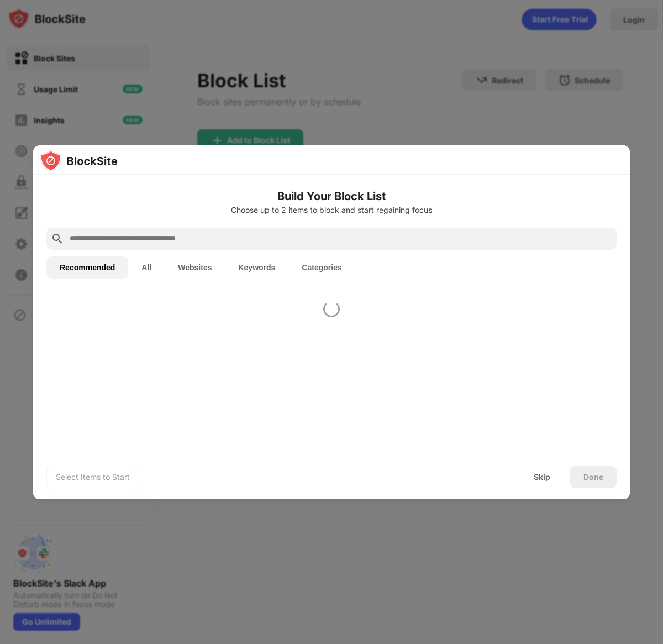 The image size is (663, 644). Describe the element at coordinates (332, 196) in the screenshot. I see `h6: Build Your Block List` at that location.